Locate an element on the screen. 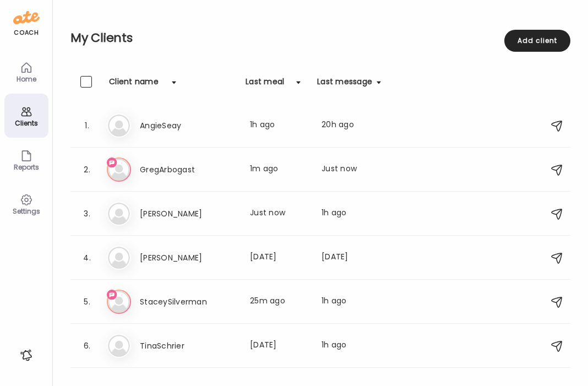 The height and width of the screenshot is (386, 588). div: 1m ago is located at coordinates (279, 170).